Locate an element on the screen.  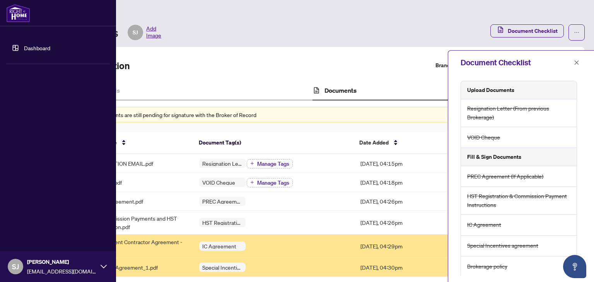
button: Document Checklist is located at coordinates (527, 31).